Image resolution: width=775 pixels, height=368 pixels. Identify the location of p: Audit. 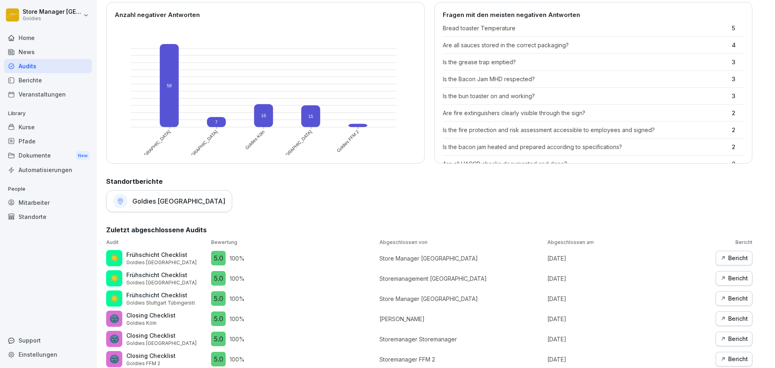
(157, 242).